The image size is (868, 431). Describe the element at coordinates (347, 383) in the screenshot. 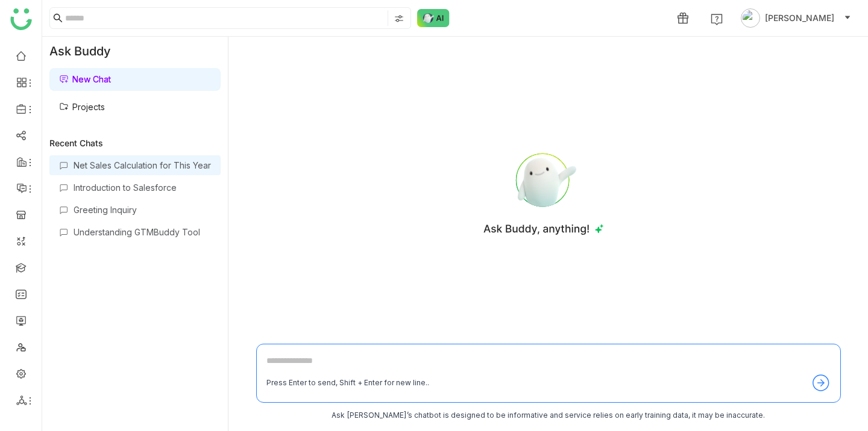

I see `div: Press Enter to send, Shift + Enter for new line..` at that location.